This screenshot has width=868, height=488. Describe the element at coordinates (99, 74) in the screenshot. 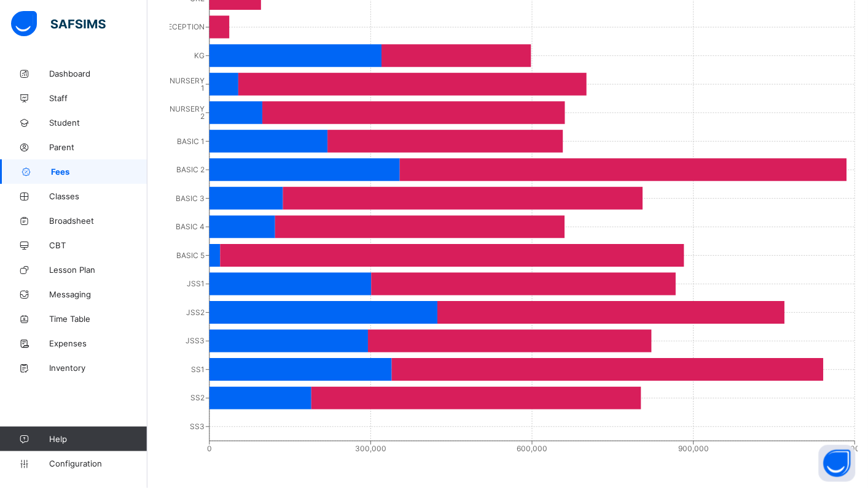

I see `span: Dashboard` at that location.